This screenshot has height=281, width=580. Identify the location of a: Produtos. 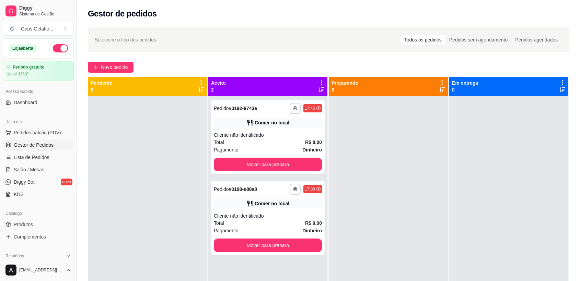
(38, 225).